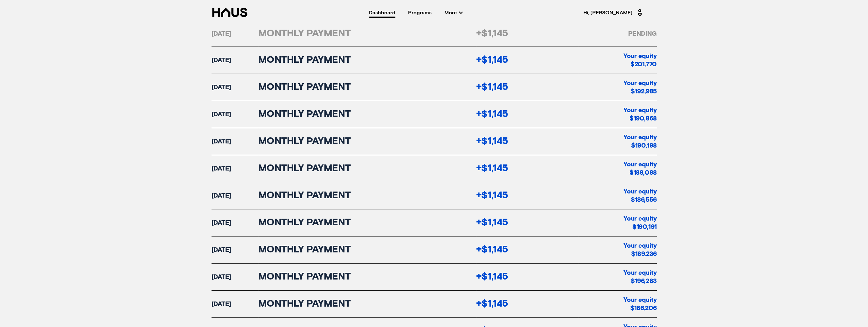  What do you see at coordinates (419, 13) in the screenshot?
I see `div: Programs` at bounding box center [419, 13].